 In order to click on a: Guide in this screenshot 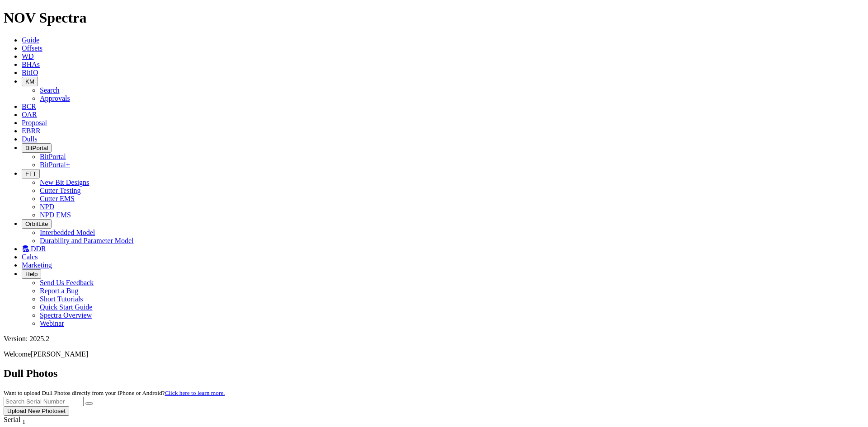, I will do `click(31, 40)`.